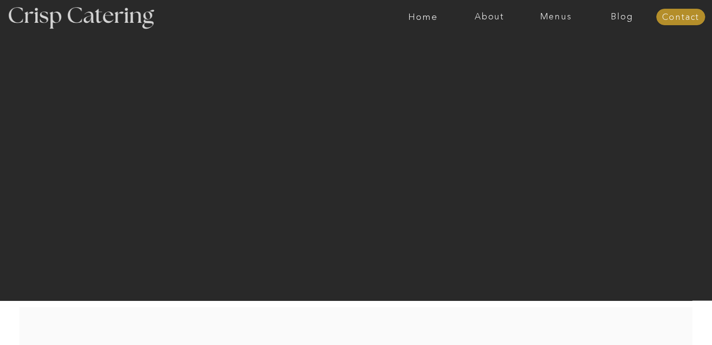 This screenshot has width=712, height=345. Describe the element at coordinates (622, 17) in the screenshot. I see `nav: Blog` at that location.